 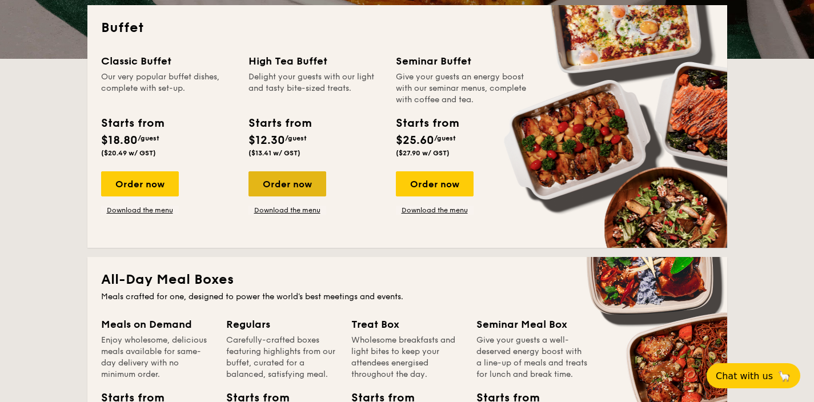 I want to click on div: Meals crafted for one, designed to power the world's best meetings and events., so click(x=407, y=297).